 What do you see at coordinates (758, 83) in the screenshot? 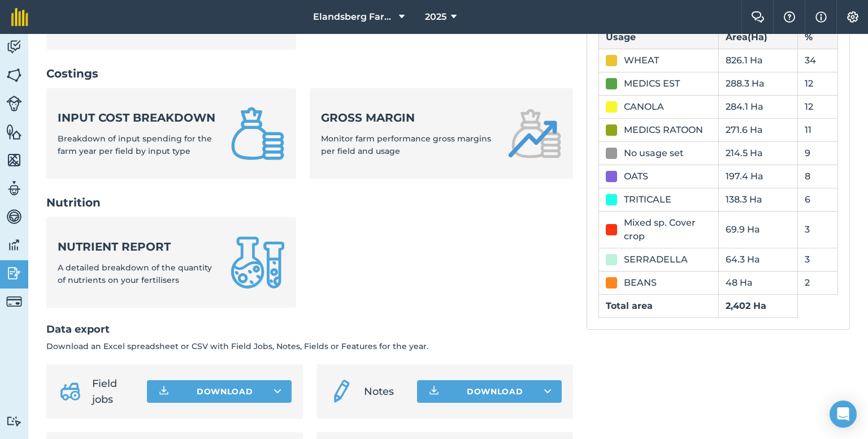
I see `td: 288.3 Ha` at bounding box center [758, 83].